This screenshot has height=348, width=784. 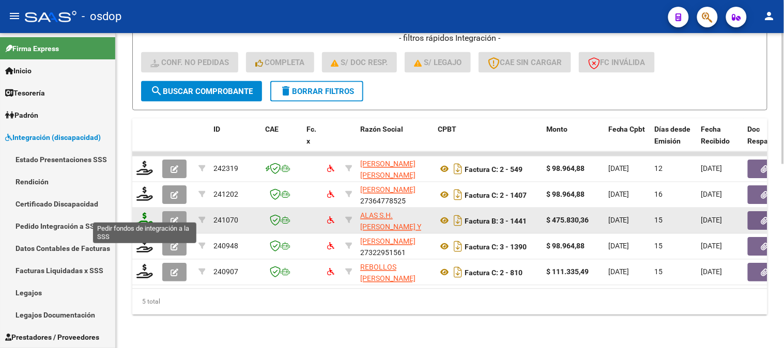 I want to click on button: Buscar Comprobante, so click(x=202, y=91).